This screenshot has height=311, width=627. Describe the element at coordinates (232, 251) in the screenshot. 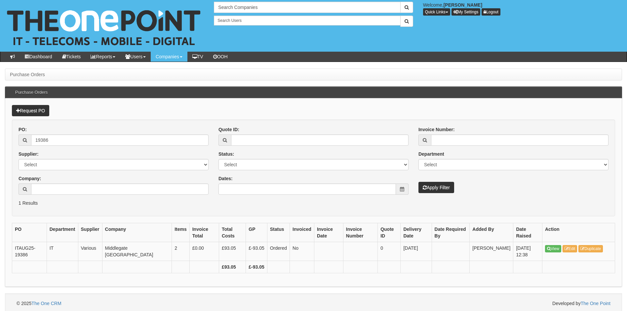

I see `td: £93.05` at that location.